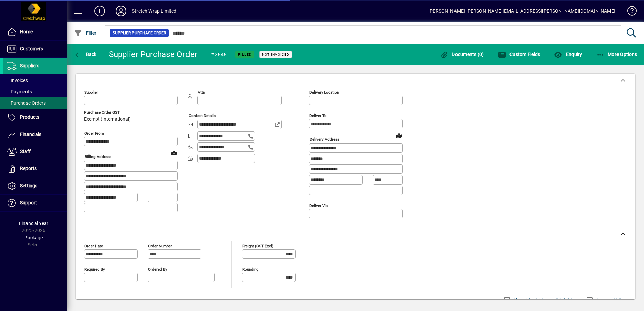 The width and height of the screenshot is (644, 311). What do you see at coordinates (318, 205) in the screenshot?
I see `mat-label: Deliver via` at bounding box center [318, 205].